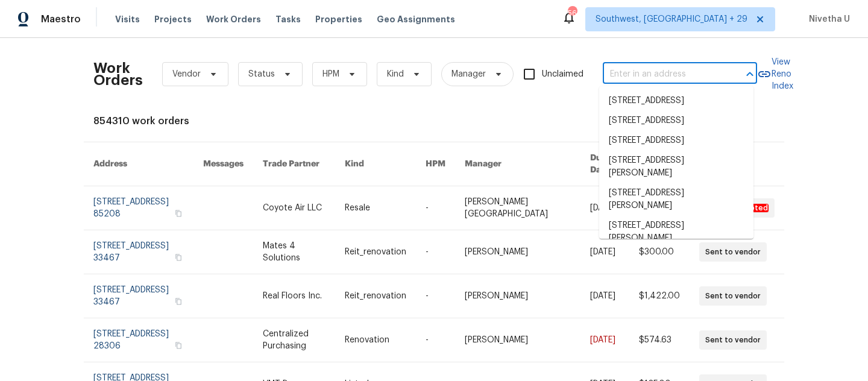  Describe the element at coordinates (138, 164) in the screenshot. I see `th: Address` at that location.